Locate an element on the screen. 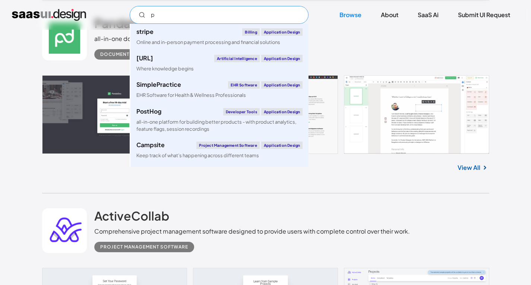 The height and width of the screenshot is (285, 531). div: Billing is located at coordinates (251, 32).